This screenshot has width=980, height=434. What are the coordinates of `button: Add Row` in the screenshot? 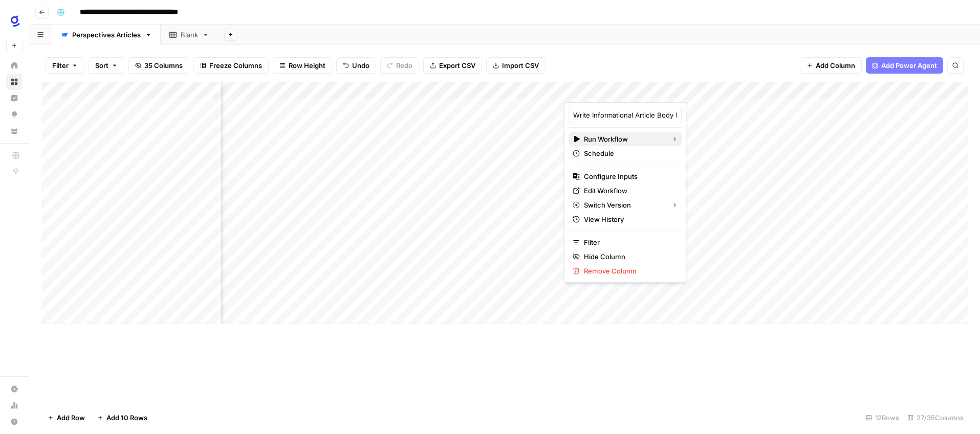 It's located at (66, 418).